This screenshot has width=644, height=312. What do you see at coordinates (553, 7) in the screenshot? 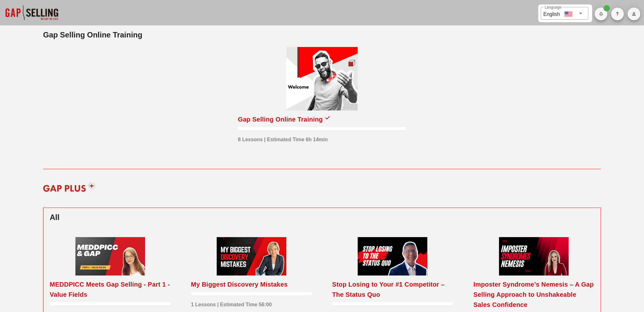
I see `label: Language` at bounding box center [553, 7].